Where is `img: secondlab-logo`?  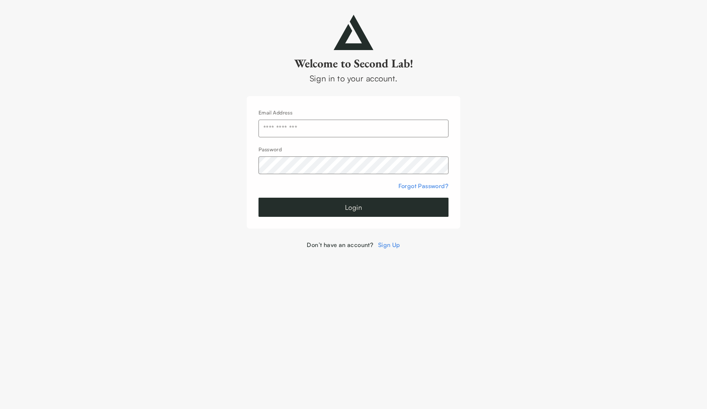 img: secondlab-logo is located at coordinates (353, 32).